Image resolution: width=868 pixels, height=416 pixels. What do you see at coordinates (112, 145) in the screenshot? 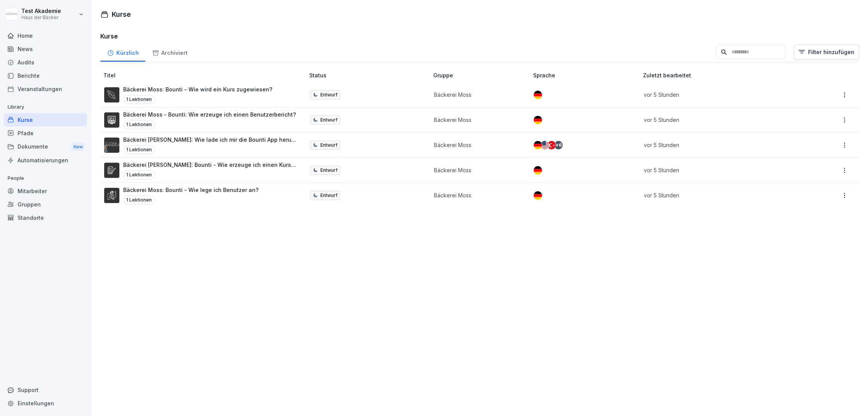
I see `img: s78w77shk91l4aeybtorc9h7.png` at bounding box center [112, 145].